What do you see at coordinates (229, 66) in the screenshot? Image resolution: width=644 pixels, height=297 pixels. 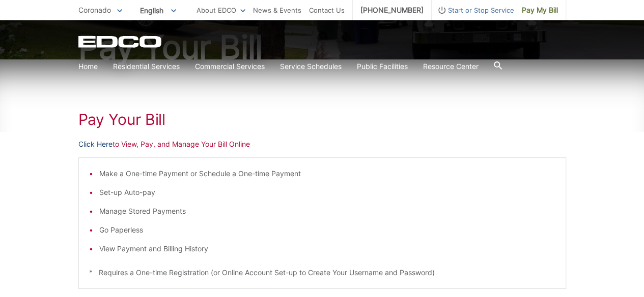 I see `a: Commercial Services` at bounding box center [229, 66].